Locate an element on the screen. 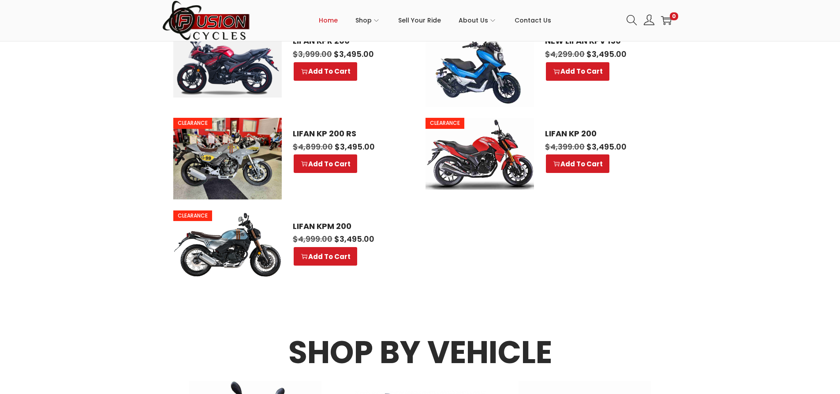 This screenshot has width=840, height=394. h2: LIFAN KP 200 is located at coordinates (600, 134).